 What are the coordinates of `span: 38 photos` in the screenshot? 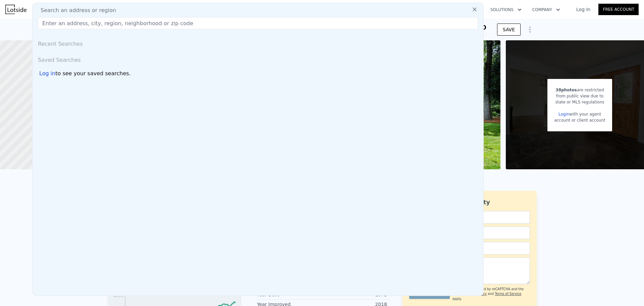 It's located at (566, 90).